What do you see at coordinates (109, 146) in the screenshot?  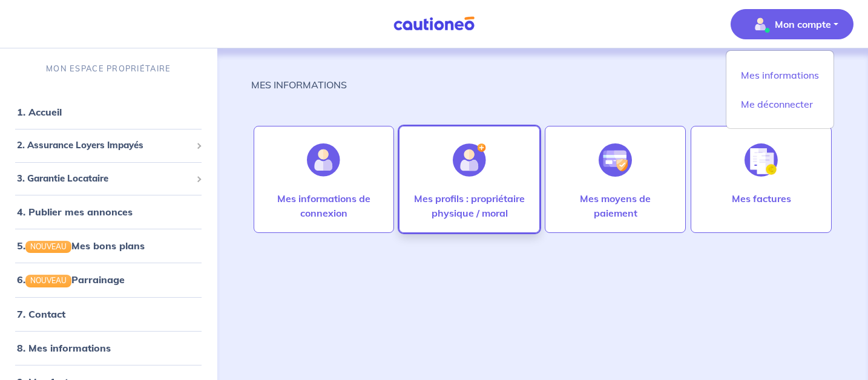 I see `div: 2. Assurance Loyers Impayés` at bounding box center [109, 146].